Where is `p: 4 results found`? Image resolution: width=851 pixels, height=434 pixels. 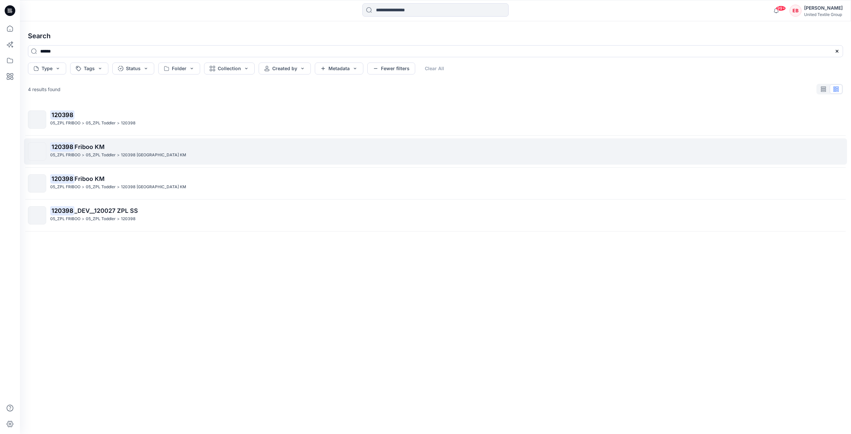 p: 4 results found is located at coordinates (44, 89).